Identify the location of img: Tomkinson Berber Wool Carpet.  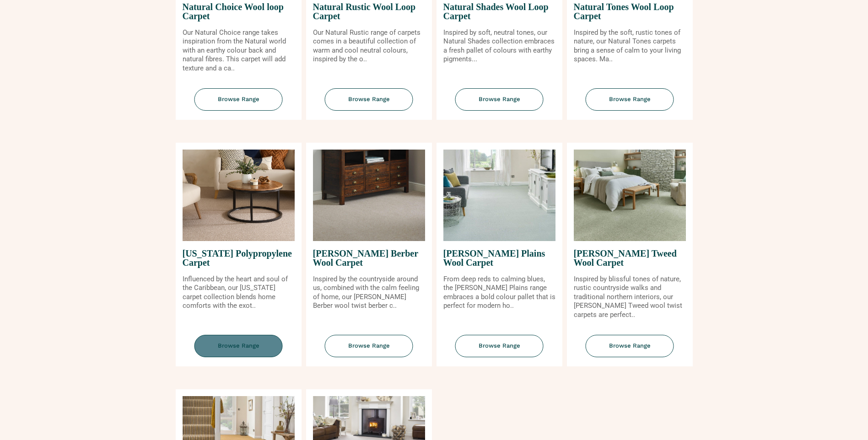
(368, 195).